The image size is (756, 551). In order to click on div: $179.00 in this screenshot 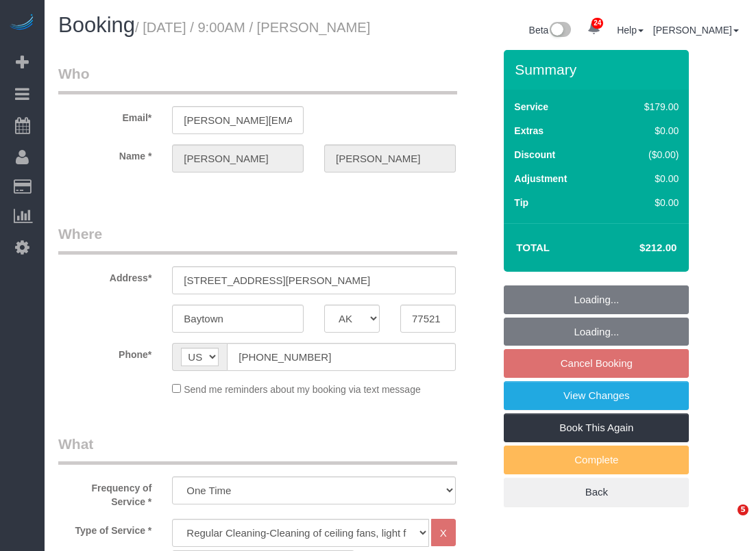, I will do `click(647, 107)`.